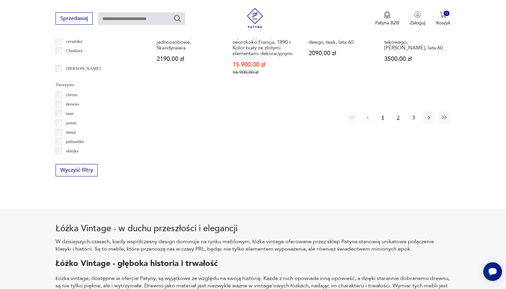  Describe the element at coordinates (253, 229) in the screenshot. I see `h2: Łóżka Vintage - w duchu przeszłości i elegancji` at that location.